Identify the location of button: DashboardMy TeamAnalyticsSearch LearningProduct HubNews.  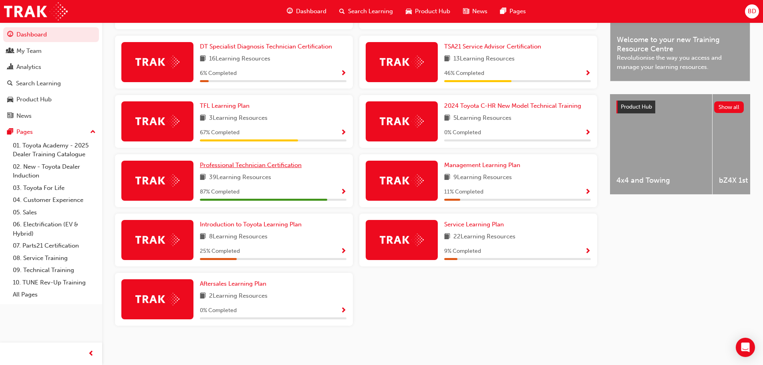
(51, 75).